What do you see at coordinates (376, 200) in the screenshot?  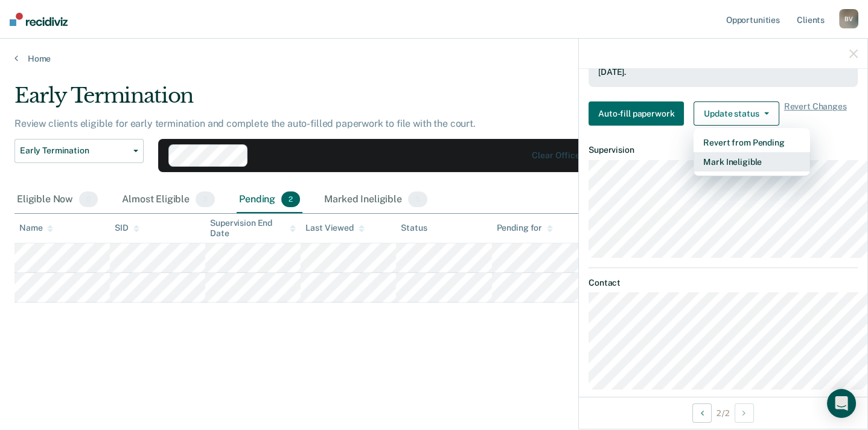 I see `div: Marked Ineligible` at bounding box center [376, 200].